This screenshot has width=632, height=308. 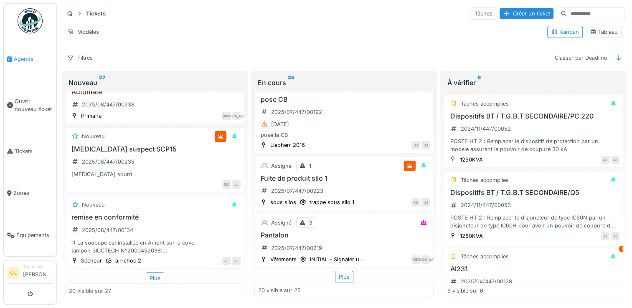 What do you see at coordinates (533, 145) in the screenshot?
I see `div: POSTE HT 2 : Remplacer le dispositif de protection par un modèle assurant le pouvoir de coupure 3...` at bounding box center [533, 145].